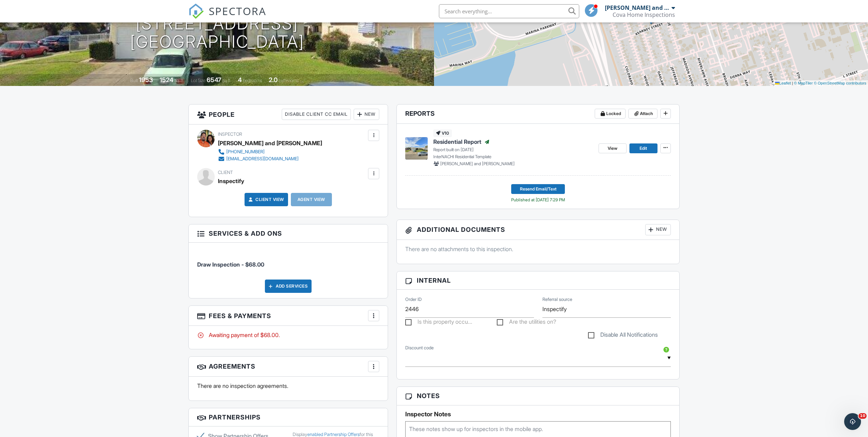 This screenshot has height=437, width=868. I want to click on p: There are no inspection agreements., so click(288, 386).